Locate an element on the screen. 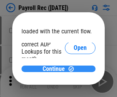  span: Continue is located at coordinates (54, 69).